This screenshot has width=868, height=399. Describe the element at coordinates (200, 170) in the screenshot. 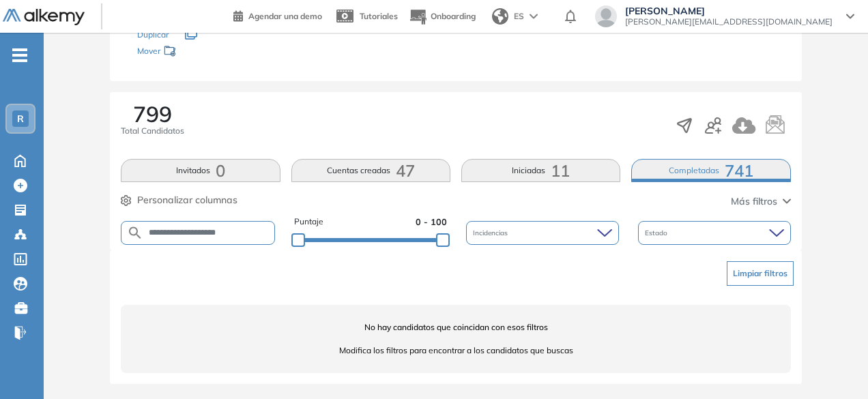

I see `button: Invitados0` at that location.